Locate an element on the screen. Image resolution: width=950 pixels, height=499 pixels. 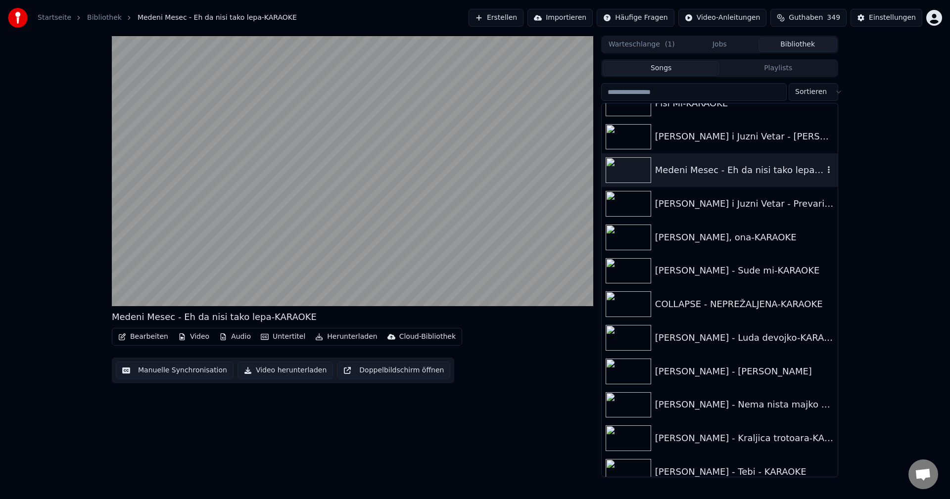
div: Cloud-Bibliothek is located at coordinates (427, 337).